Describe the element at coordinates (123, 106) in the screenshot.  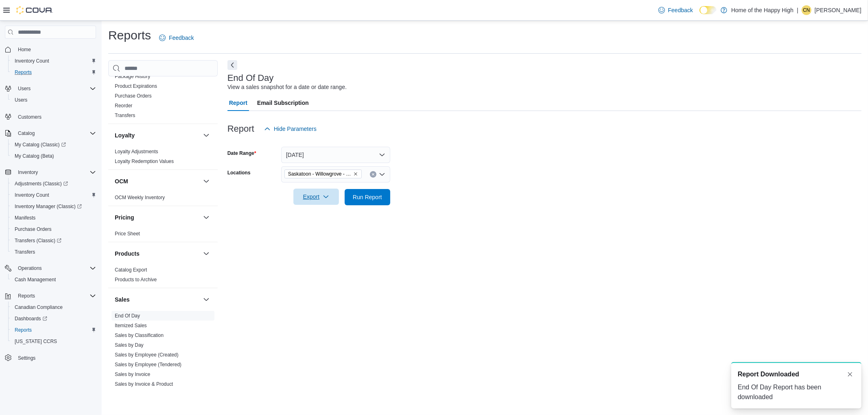
I see `span: Reorder` at that location.